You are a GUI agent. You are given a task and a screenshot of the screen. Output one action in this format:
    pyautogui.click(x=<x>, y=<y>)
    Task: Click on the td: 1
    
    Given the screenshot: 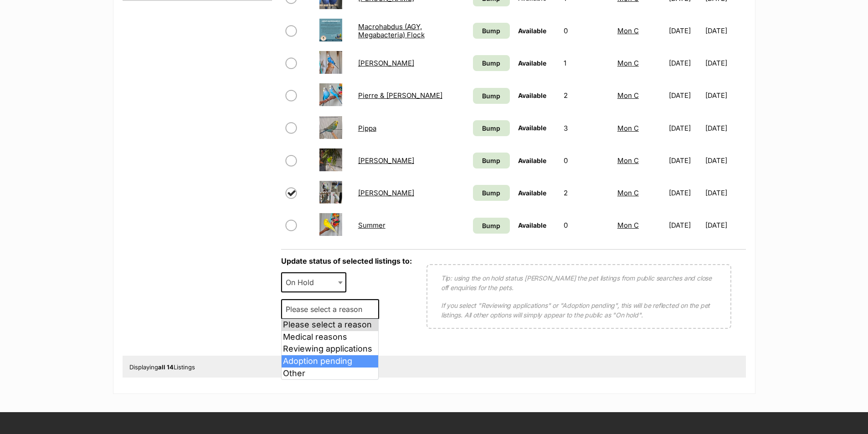 What is the action you would take?
    pyautogui.click(x=586, y=63)
    